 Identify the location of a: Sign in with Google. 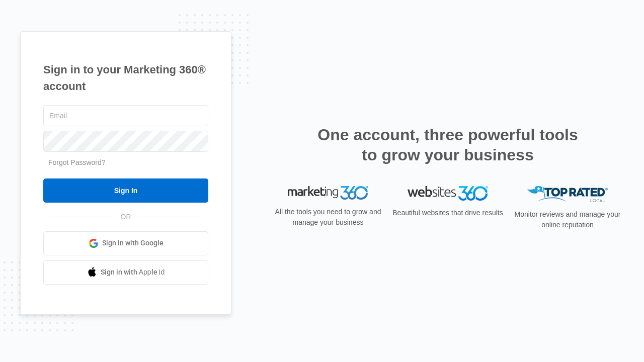
(126, 243).